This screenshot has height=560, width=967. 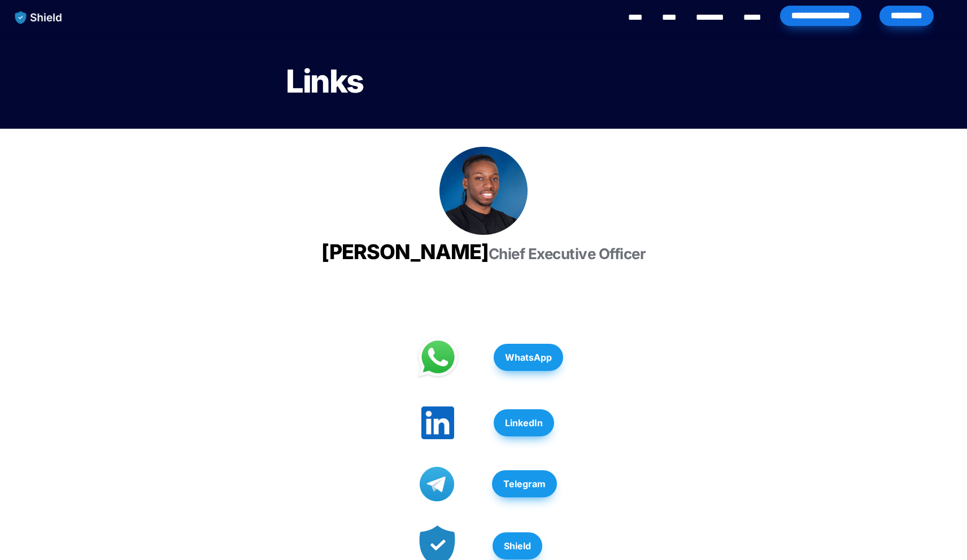 What do you see at coordinates (39, 18) in the screenshot?
I see `img: website logo` at bounding box center [39, 18].